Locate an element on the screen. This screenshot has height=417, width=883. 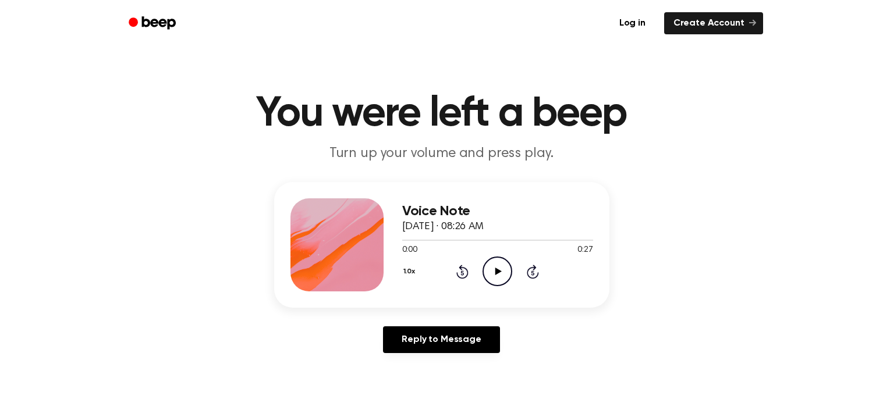
a: Log in is located at coordinates (632, 23).